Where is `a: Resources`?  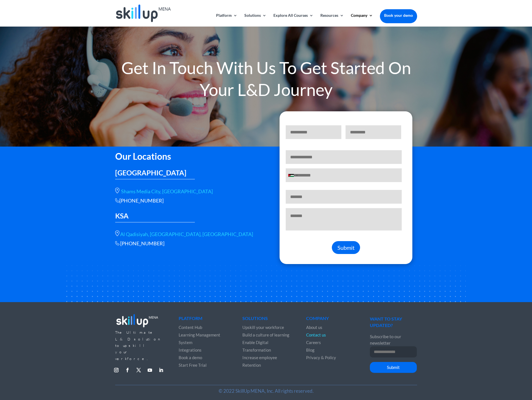
a: Resources is located at coordinates (332, 20).